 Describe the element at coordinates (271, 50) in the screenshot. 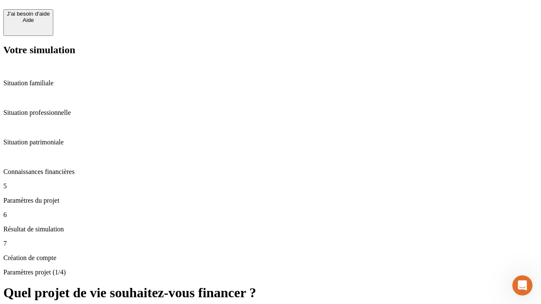

I see `h2: Votre simulation` at that location.